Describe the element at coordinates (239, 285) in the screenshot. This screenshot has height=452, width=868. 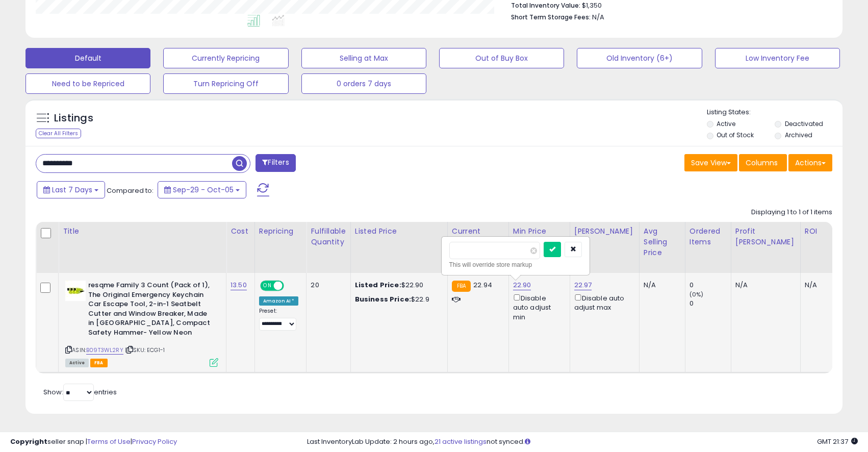
I see `a: 13.50` at that location.